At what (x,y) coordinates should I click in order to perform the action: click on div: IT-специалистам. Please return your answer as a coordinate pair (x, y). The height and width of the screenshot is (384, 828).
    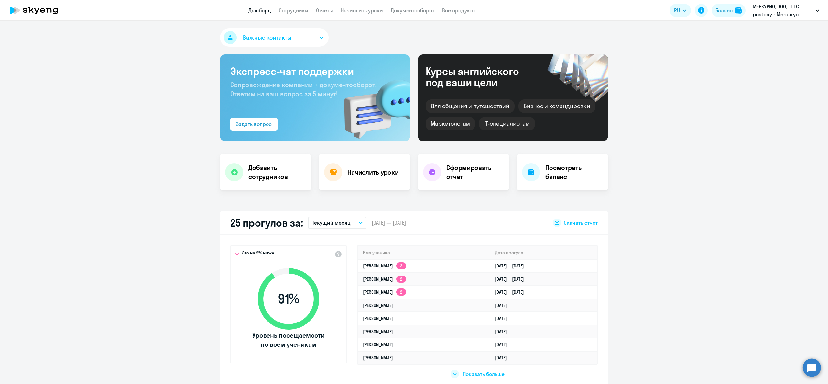
    Looking at the image, I should click on (507, 124).